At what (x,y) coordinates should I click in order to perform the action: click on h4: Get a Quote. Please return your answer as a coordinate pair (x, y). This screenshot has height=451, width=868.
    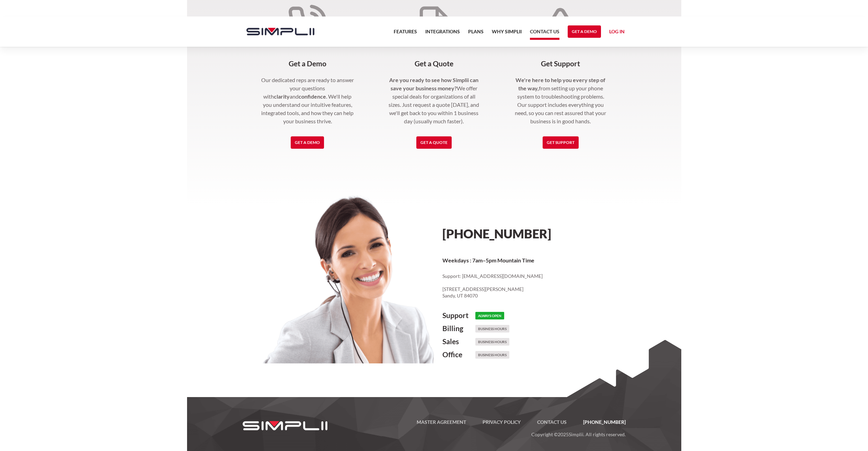
    Looking at the image, I should click on (434, 63).